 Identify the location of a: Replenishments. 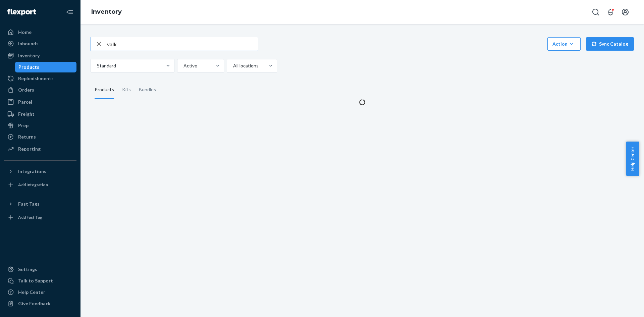
(40, 79).